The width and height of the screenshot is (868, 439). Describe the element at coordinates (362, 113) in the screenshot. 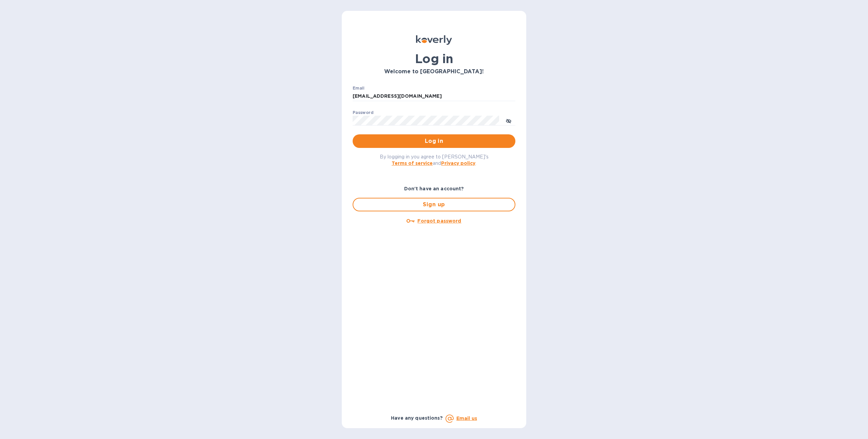

I see `label: Password` at that location.